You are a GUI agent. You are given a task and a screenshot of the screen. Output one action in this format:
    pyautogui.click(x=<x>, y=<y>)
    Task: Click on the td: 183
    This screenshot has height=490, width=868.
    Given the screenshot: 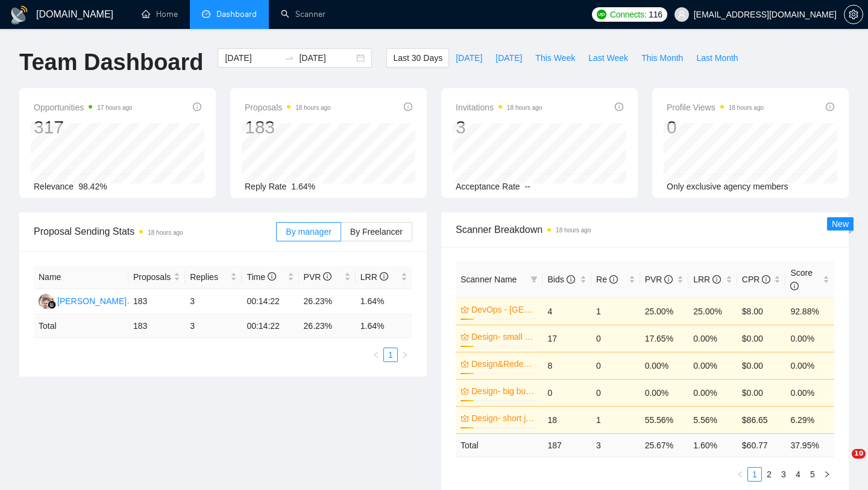 What is the action you would take?
    pyautogui.click(x=157, y=326)
    